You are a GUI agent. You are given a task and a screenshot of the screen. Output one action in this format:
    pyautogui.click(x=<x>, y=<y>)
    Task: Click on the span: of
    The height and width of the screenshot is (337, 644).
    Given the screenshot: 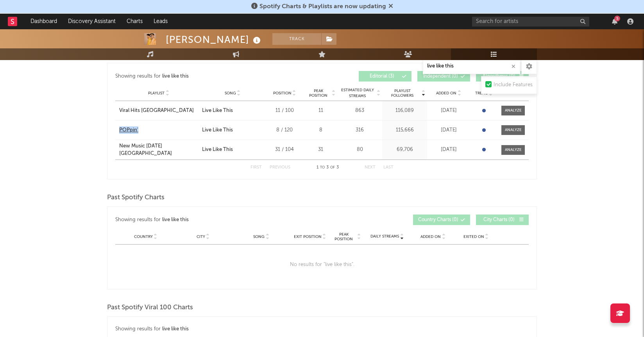 What is the action you would take?
    pyautogui.click(x=333, y=167)
    